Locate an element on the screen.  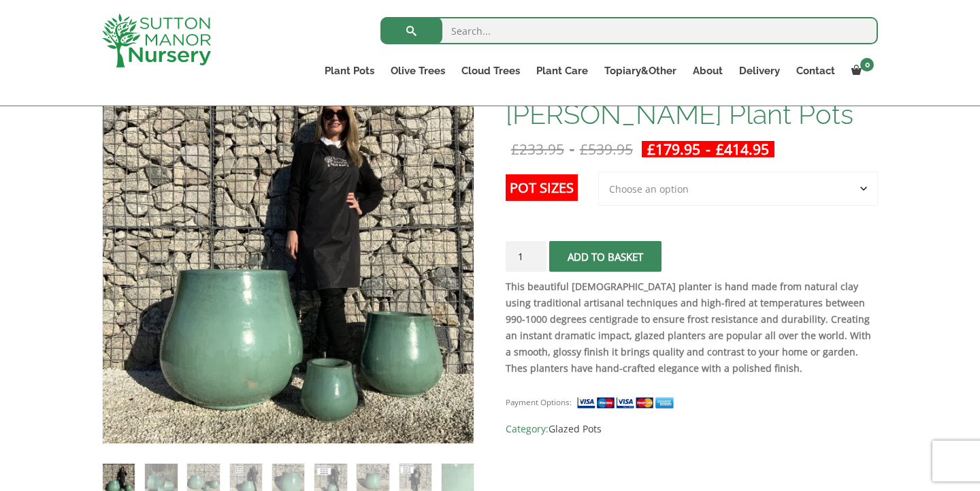
bdi: 179.95 is located at coordinates (674, 149).